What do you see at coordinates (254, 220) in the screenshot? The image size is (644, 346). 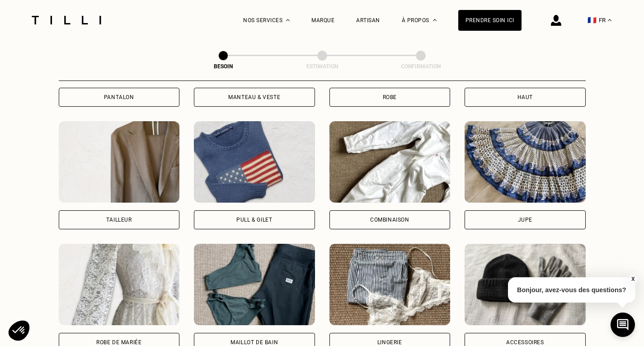 I see `div: Pull & gilet` at bounding box center [254, 220].